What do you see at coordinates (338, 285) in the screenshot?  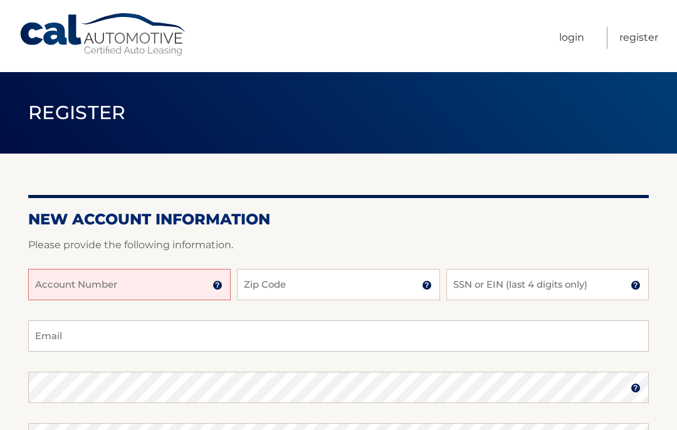 I see `input: Zip Code` at bounding box center [338, 285].